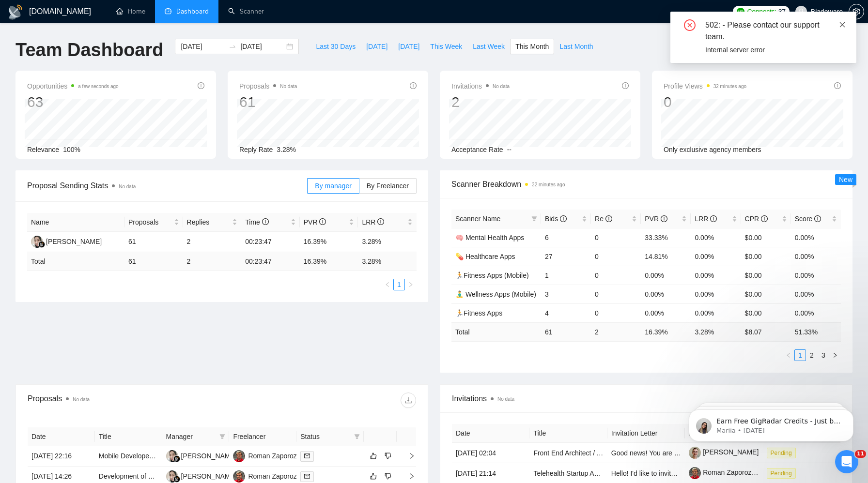 This screenshot has width=868, height=483. What do you see at coordinates (856, 11) in the screenshot?
I see `span: setting` at bounding box center [856, 11].